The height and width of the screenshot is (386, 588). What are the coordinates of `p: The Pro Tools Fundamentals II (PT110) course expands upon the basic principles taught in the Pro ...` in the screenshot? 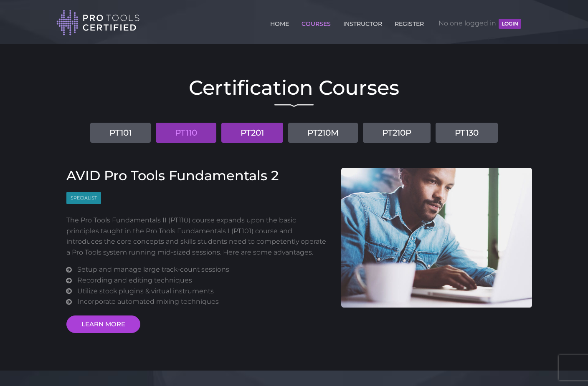 It's located at (197, 236).